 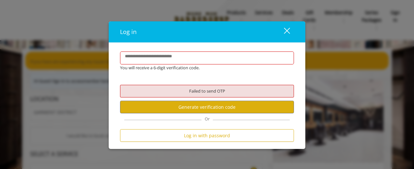 What do you see at coordinates (207, 136) in the screenshot?
I see `button: Log in with password` at bounding box center [207, 136].